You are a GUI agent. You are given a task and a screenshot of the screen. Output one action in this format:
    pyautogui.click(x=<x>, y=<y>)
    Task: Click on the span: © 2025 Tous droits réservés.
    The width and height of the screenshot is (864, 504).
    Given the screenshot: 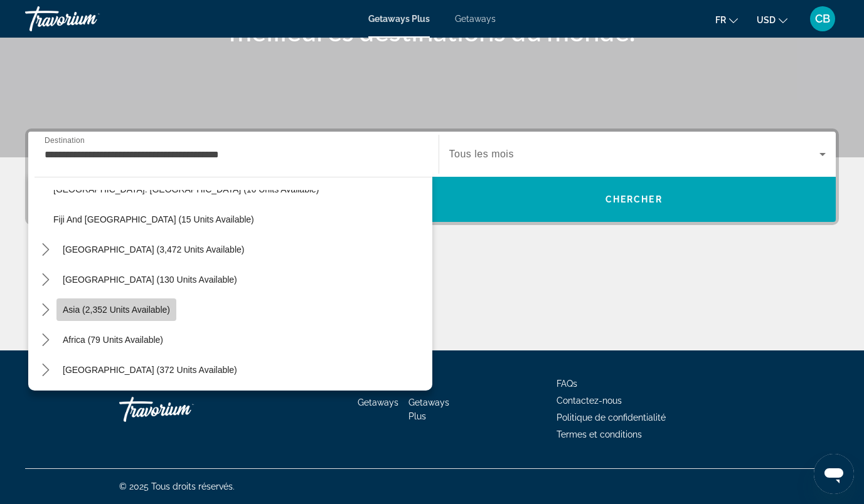 What is the action you would take?
    pyautogui.click(x=177, y=486)
    